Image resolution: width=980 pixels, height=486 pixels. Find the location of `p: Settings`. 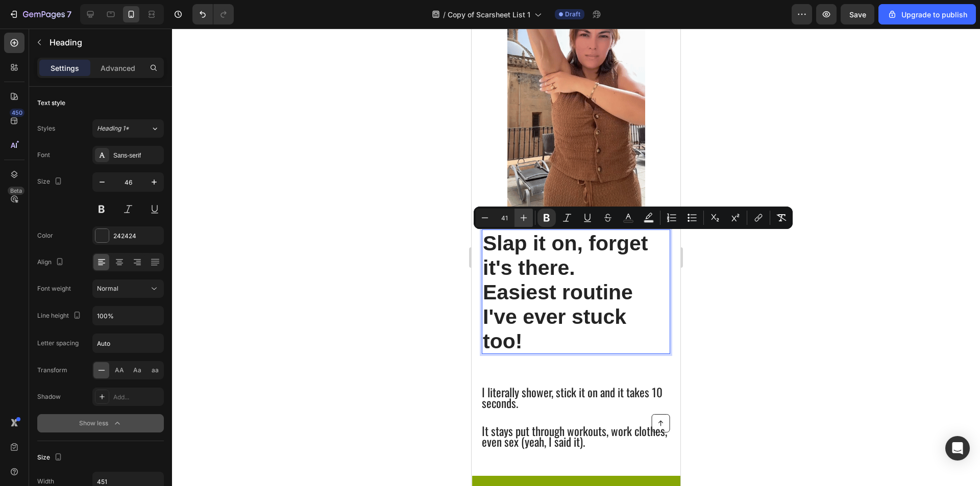

p: Settings is located at coordinates (65, 68).